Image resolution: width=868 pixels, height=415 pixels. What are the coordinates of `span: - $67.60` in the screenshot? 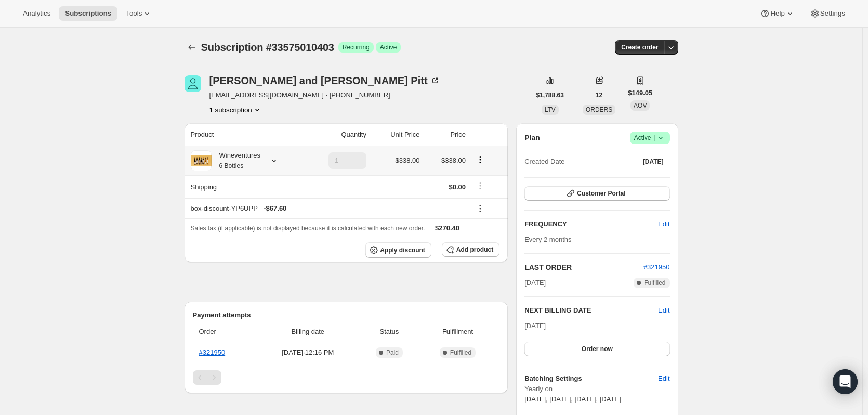 It's located at (275, 208).